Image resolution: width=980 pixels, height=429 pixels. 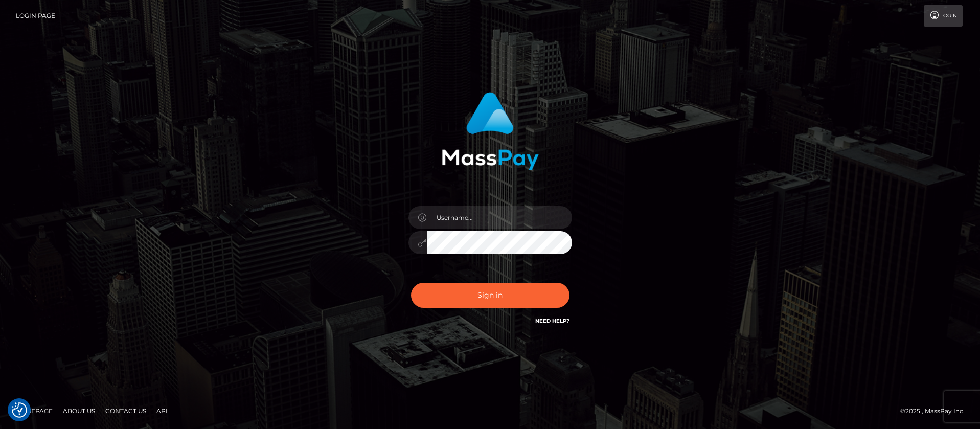 What do you see at coordinates (490, 131) in the screenshot?
I see `img: MassPay Login` at bounding box center [490, 131].